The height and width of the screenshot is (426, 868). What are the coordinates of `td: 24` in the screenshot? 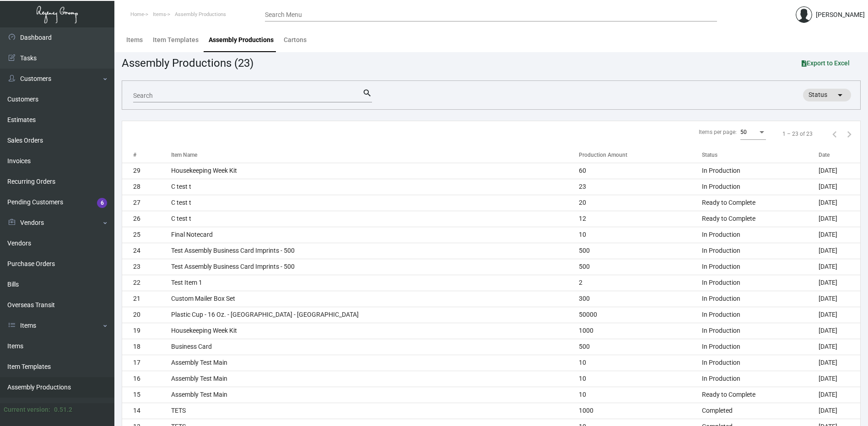 It's located at (146, 250).